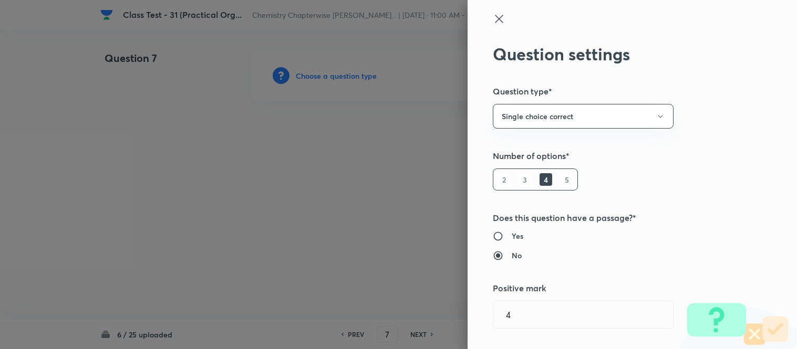  I want to click on h5: Number of options*, so click(615, 156).